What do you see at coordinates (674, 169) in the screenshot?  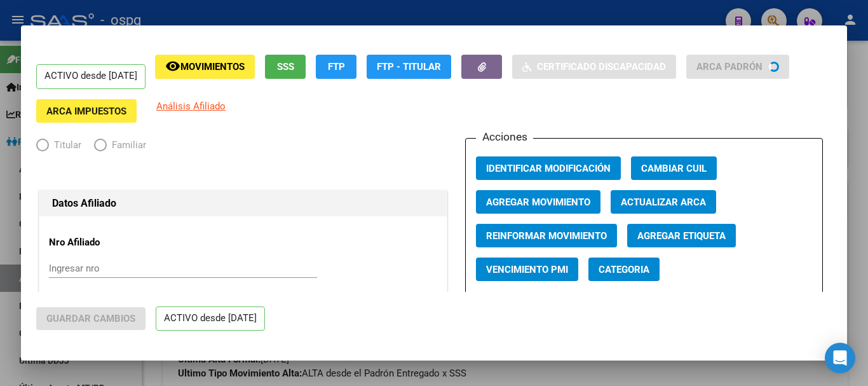 I see `span: Cambiar CUIL` at bounding box center [674, 169].